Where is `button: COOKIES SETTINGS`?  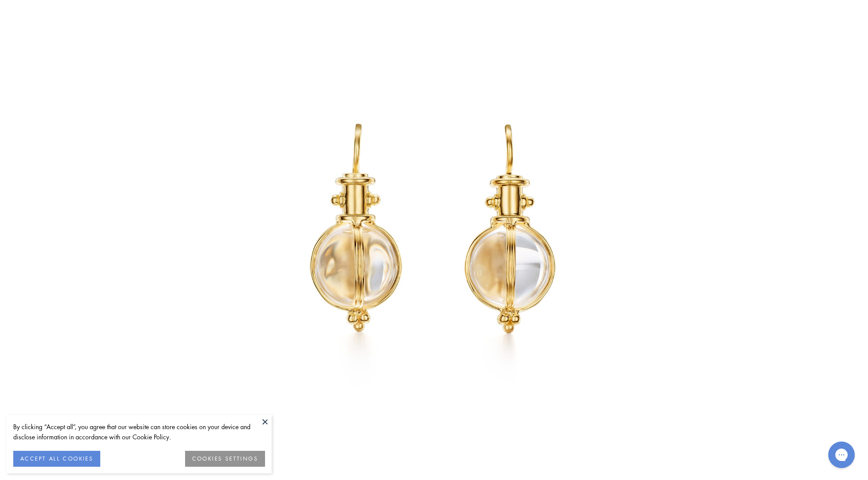 button: COOKIES SETTINGS is located at coordinates (225, 459).